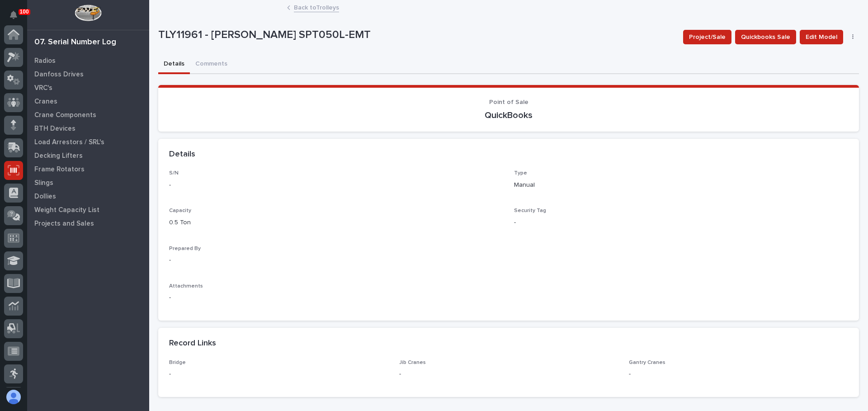  I want to click on button: Quickbooks Sale, so click(766, 37).